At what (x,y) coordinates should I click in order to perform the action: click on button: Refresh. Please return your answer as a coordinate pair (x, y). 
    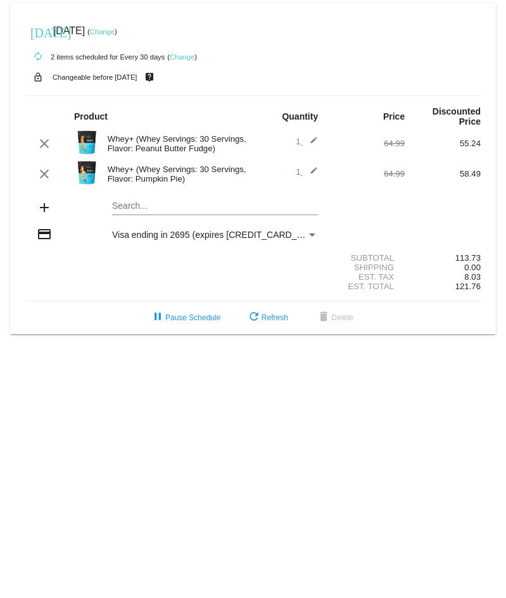
    Looking at the image, I should click on (267, 318).